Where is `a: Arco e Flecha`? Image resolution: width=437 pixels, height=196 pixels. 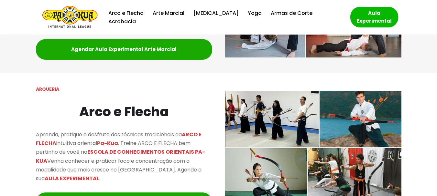
a: Arco e Flecha is located at coordinates (126, 13).